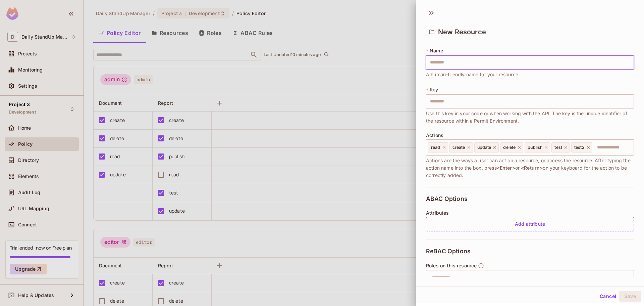 Image resolution: width=644 pixels, height=306 pixels. I want to click on button: Cancel, so click(608, 296).